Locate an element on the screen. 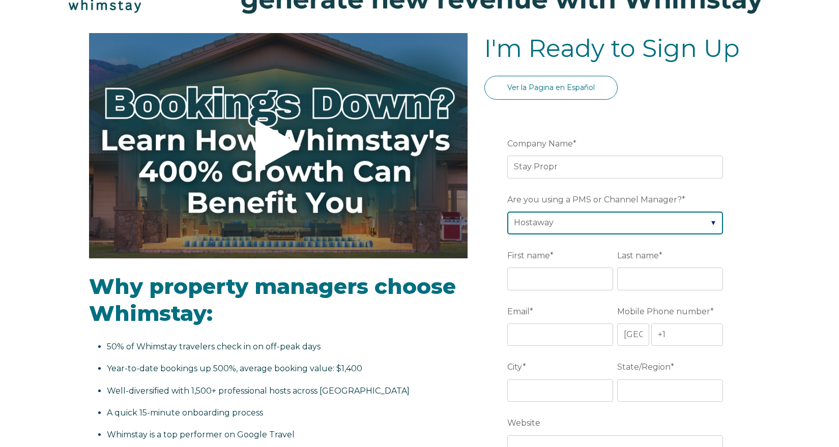  span: Last name is located at coordinates (638, 255).